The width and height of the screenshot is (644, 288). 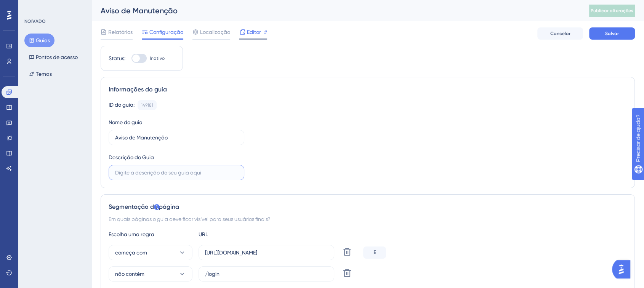 What do you see at coordinates (137, 89) in the screenshot?
I see `font: Informações do guia` at bounding box center [137, 89].